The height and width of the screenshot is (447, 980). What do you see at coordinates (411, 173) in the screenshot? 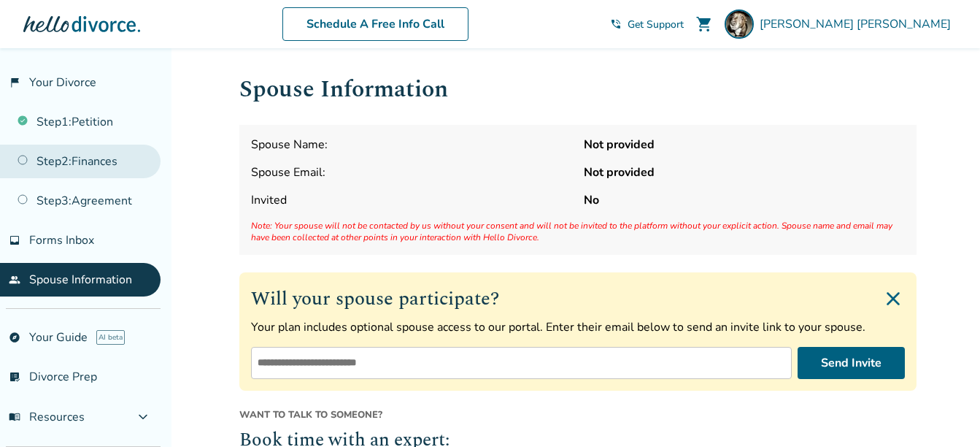
I see `span: Spouse Email:` at bounding box center [411, 173].